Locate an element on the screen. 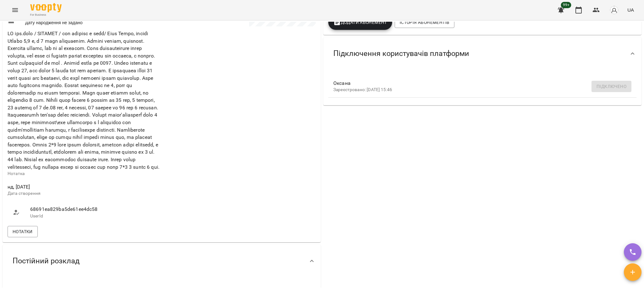 The image size is (644, 291). button: UA is located at coordinates (631, 10).